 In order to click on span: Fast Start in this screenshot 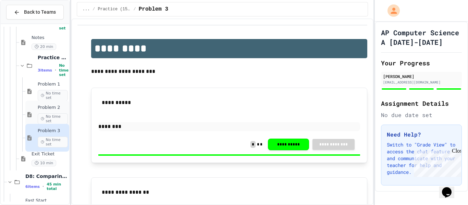, I will do `click(47, 201)`.